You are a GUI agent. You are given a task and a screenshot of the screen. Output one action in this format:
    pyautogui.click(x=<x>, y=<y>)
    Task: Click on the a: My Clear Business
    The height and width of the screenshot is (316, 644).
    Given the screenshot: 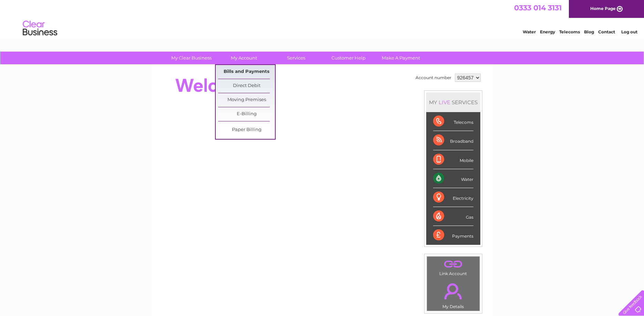 What is the action you would take?
    pyautogui.click(x=191, y=58)
    